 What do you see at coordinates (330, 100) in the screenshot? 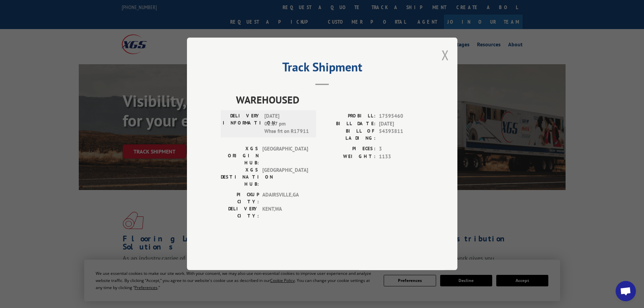
I see `span: WAREHOUSED` at bounding box center [330, 100].